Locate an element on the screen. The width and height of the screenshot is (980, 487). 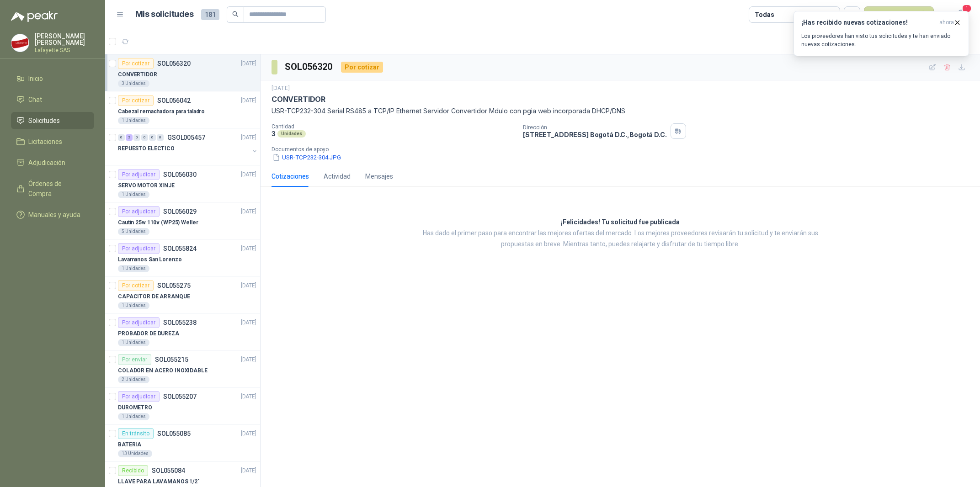
div: 13 Unidades is located at coordinates (135, 454).